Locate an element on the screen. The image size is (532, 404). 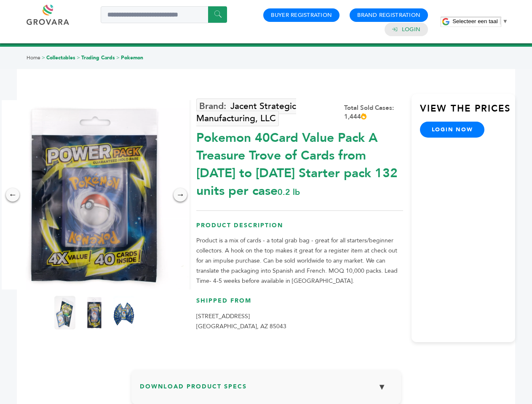
a: Login is located at coordinates (410, 30).